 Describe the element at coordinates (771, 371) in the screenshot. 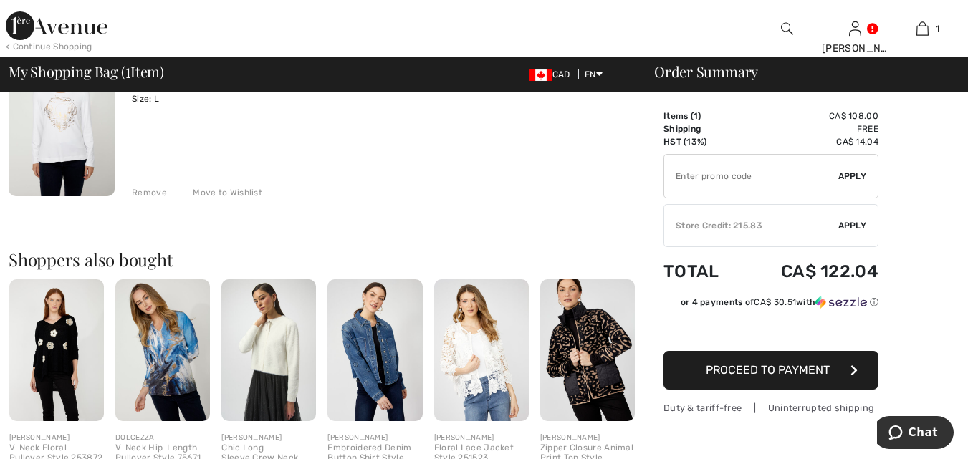

I see `button: Proceed to Payment` at that location.